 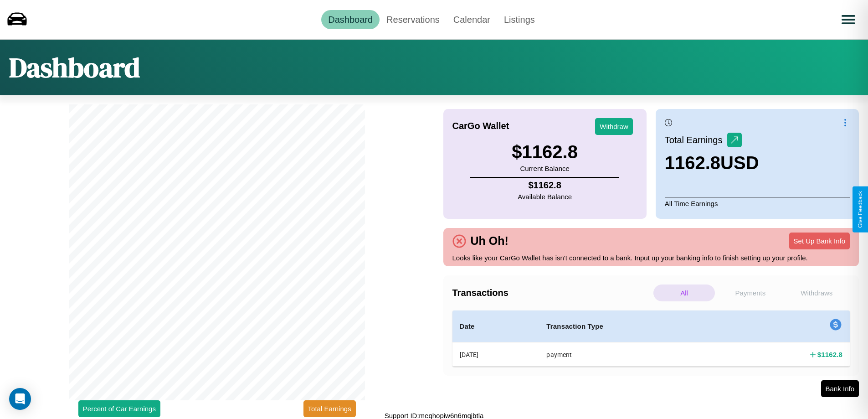 I want to click on p: Total Earnings, so click(x=696, y=140).